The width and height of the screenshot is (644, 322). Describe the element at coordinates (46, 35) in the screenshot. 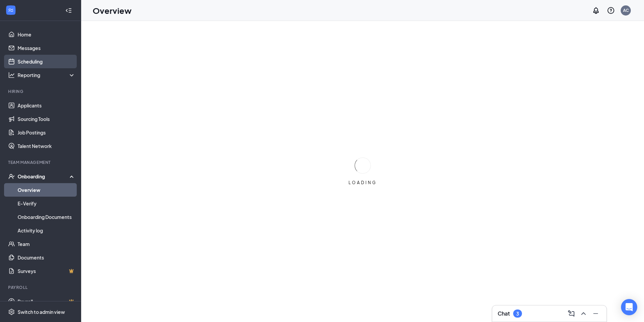

I see `a: Home` at that location.